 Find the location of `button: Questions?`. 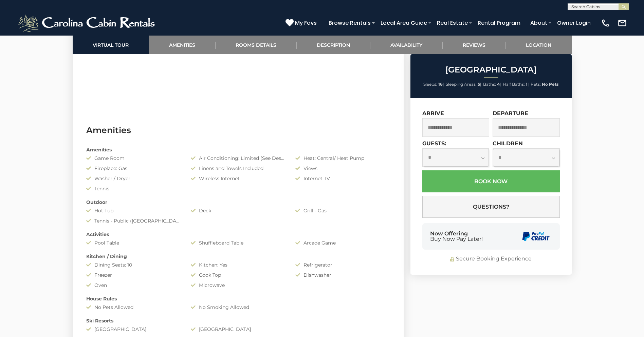

button: Questions? is located at coordinates (491, 207).